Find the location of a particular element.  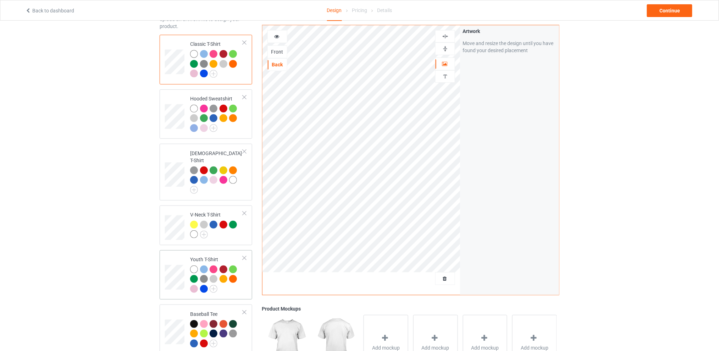

div: Move and resize the design until you have found your desired placement is located at coordinates (510, 47).